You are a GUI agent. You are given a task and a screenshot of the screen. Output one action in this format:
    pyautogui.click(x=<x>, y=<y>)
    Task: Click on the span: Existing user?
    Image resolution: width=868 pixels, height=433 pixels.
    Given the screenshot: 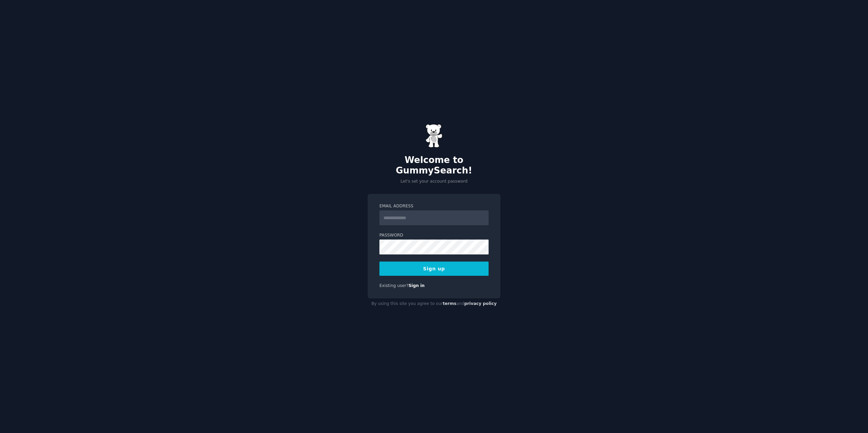 What is the action you would take?
    pyautogui.click(x=394, y=286)
    